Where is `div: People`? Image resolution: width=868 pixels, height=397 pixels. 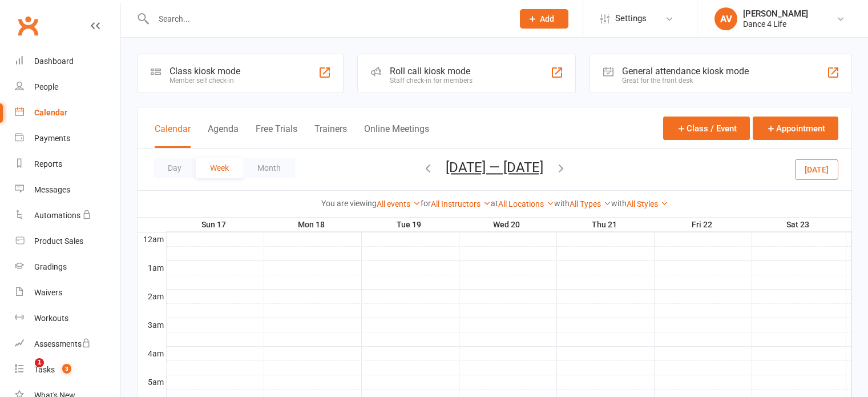 div: People is located at coordinates (46, 87).